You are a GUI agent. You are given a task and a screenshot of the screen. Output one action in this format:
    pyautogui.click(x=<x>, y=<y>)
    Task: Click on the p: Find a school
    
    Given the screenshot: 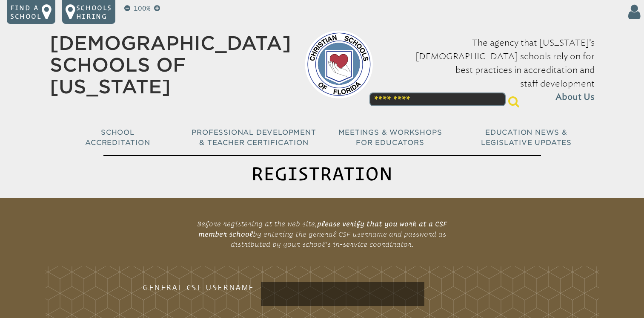 What is the action you would take?
    pyautogui.click(x=26, y=12)
    